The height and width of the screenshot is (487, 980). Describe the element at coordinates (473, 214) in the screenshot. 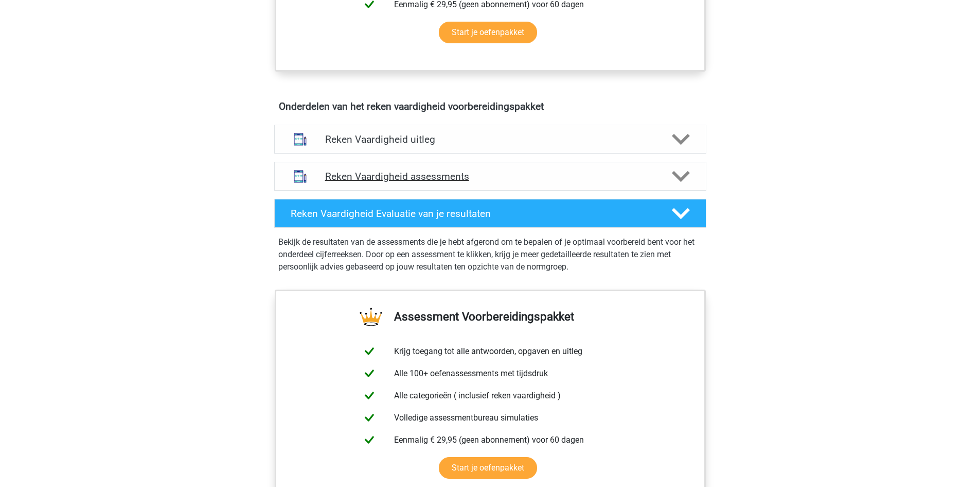

I see `h4: Reken Vaardigheid Evaluatie van je resultaten` at that location.